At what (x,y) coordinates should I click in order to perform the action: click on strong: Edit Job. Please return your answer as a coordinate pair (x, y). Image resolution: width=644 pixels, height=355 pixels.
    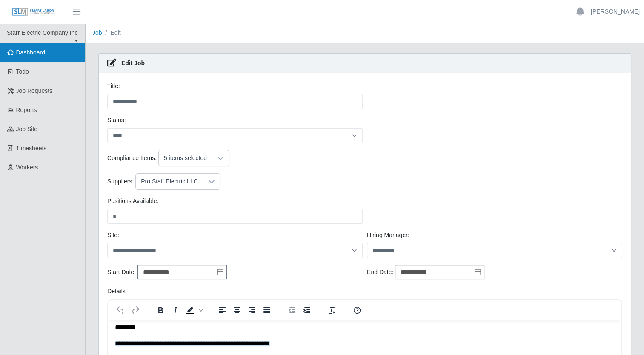
    Looking at the image, I should click on (133, 63).